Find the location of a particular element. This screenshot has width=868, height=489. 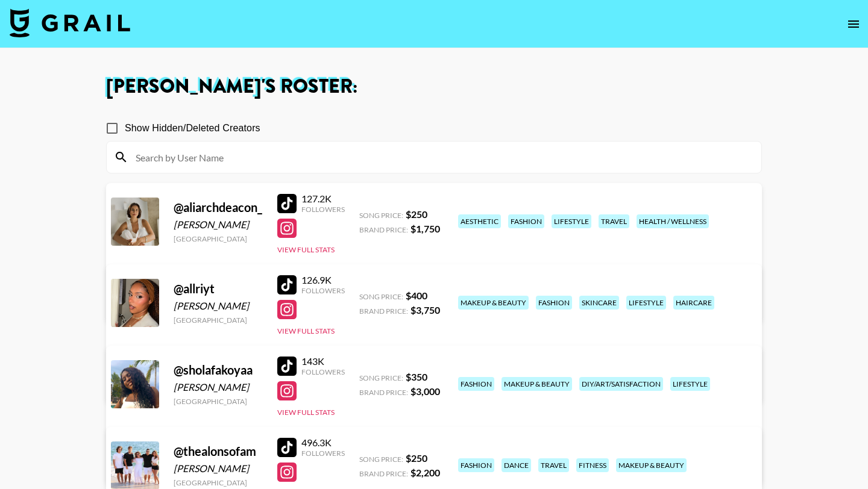

strong: $ 400 is located at coordinates (416, 295).